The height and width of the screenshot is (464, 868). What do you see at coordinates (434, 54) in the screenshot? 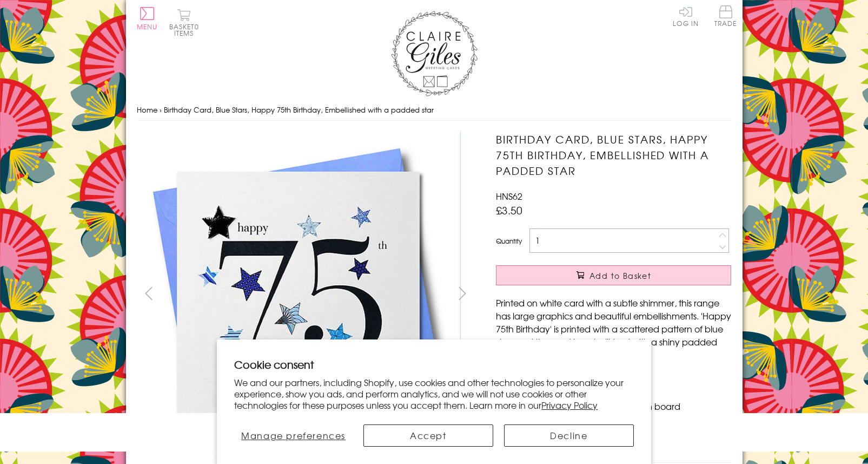
I see `img: Claire Giles Greetings Cards` at bounding box center [434, 54].